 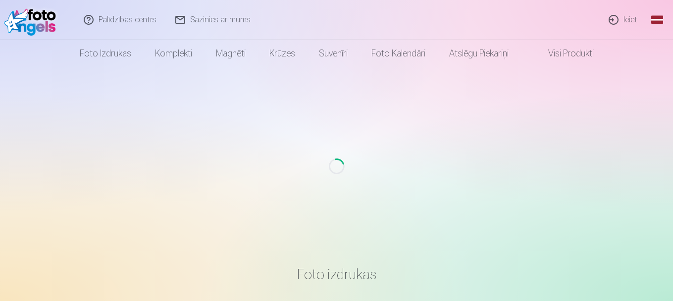 I want to click on a: Foto izdrukas, so click(x=105, y=53).